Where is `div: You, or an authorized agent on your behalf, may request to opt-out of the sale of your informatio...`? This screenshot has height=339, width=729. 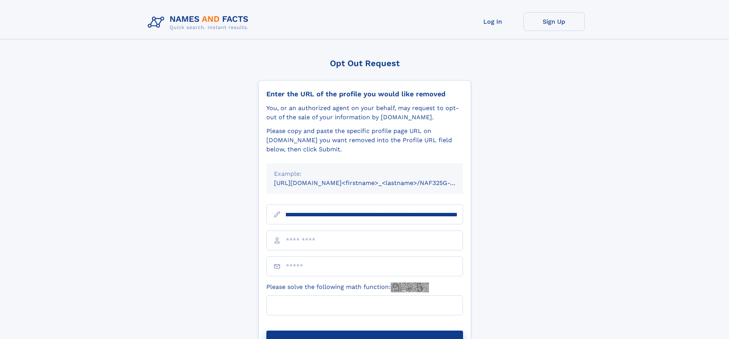 div: You, or an authorized agent on your behalf, may request to opt-out of the sale of your informatio... is located at coordinates (365, 113).